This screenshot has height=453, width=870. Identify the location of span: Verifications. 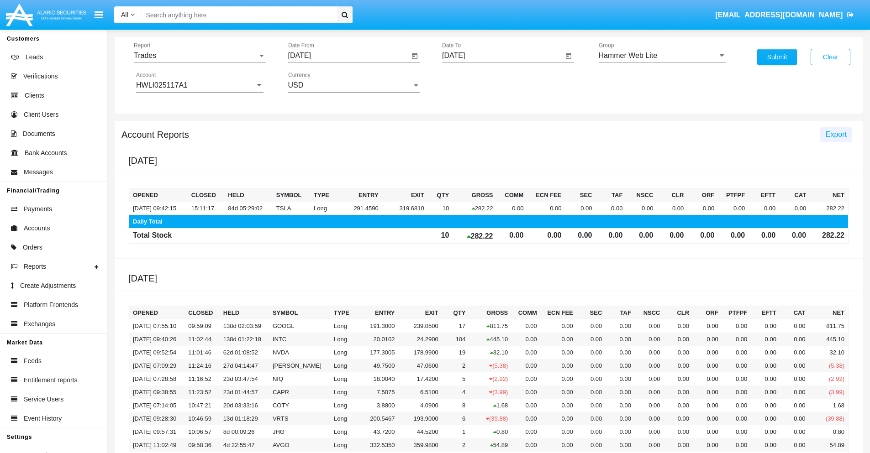
(40, 76).